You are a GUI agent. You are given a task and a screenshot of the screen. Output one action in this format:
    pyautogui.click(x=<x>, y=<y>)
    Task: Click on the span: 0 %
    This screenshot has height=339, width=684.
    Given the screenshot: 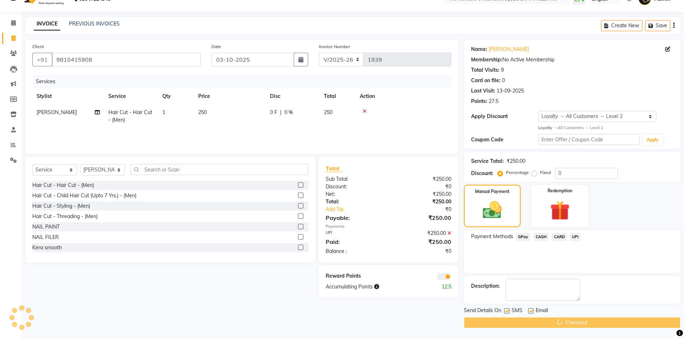 What is the action you would take?
    pyautogui.click(x=289, y=112)
    